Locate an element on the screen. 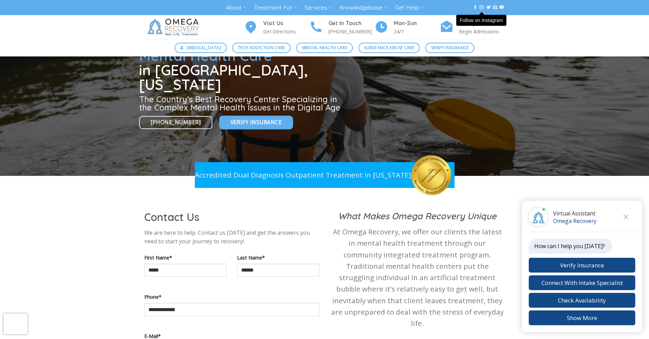  a: Follow on Facebook is located at coordinates (475, 8).